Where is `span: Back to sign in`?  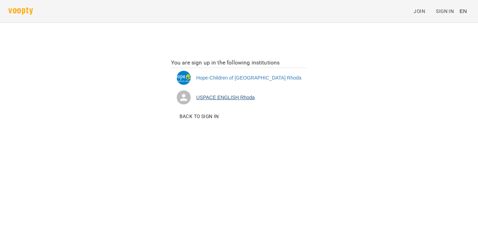
span: Back to sign in is located at coordinates (199, 116).